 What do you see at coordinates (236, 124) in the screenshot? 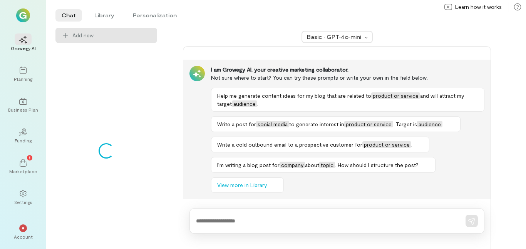
I see `span: Write a post for` at bounding box center [236, 124].